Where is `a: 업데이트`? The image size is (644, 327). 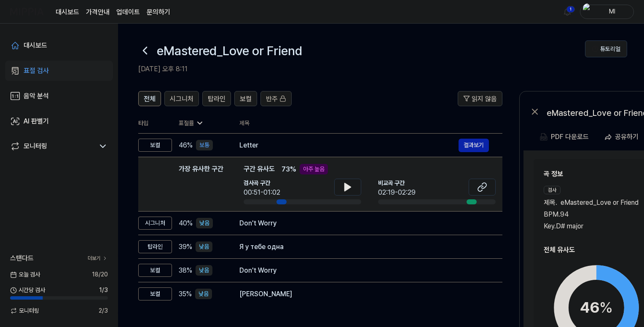 a: 업데이트 is located at coordinates (128, 12).